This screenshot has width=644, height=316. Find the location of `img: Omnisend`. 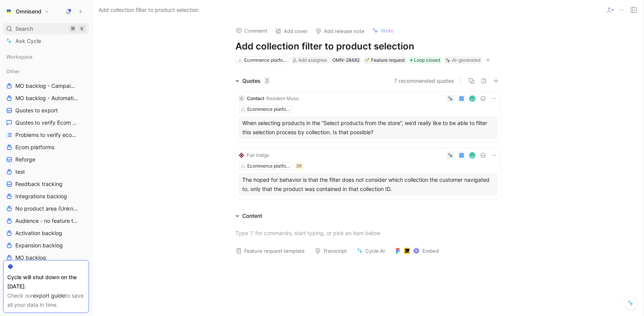

img: Omnisend is located at coordinates (9, 11).